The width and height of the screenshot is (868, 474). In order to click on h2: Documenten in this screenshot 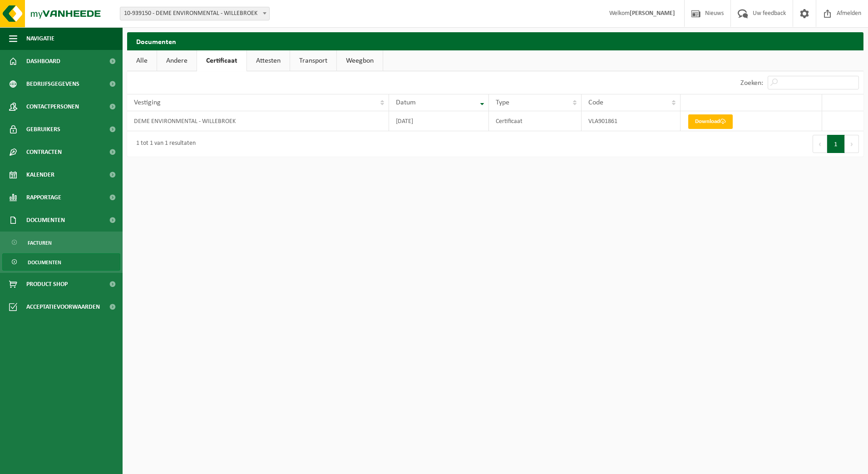, I will do `click(495, 41)`.